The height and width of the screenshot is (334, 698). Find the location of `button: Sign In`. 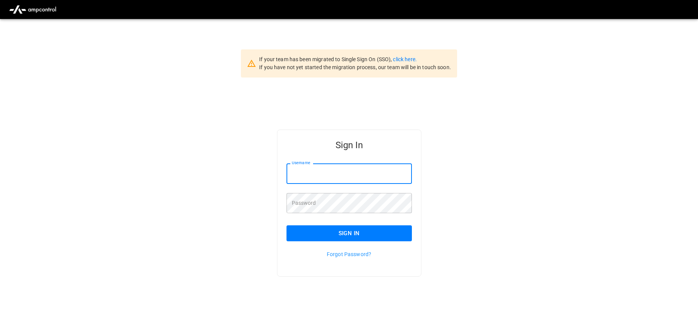

button: Sign In is located at coordinates (349, 233).